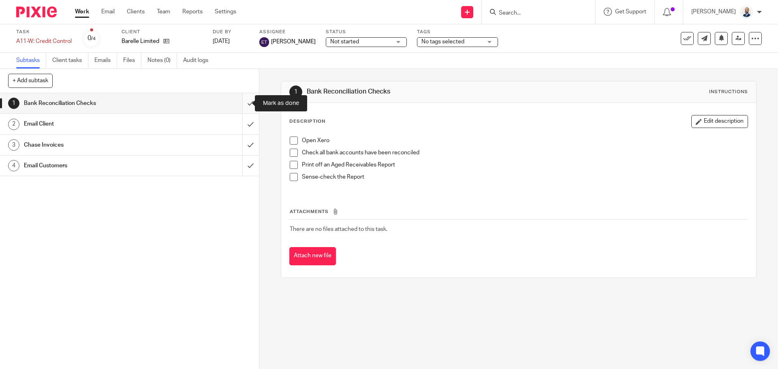  I want to click on a: Reports, so click(193, 12).